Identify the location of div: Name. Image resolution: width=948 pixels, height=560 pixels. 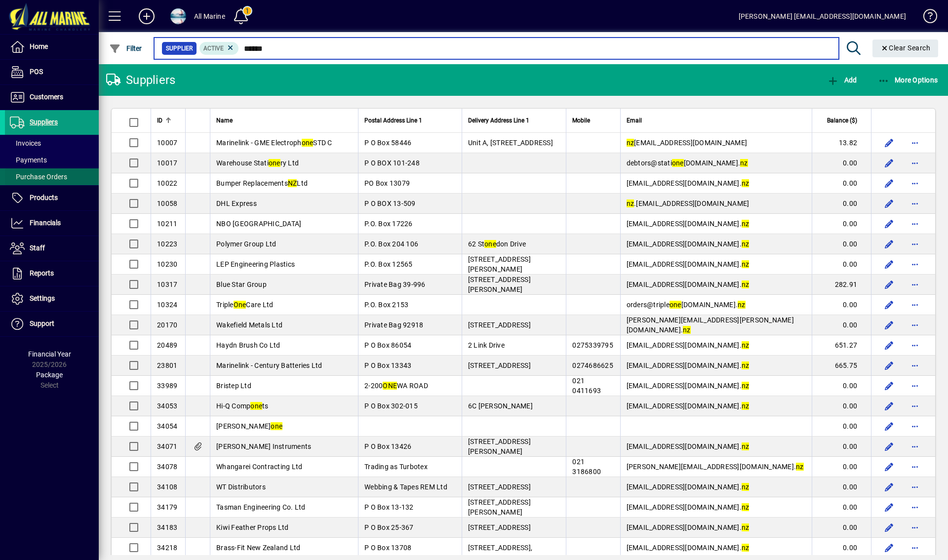
(284, 120).